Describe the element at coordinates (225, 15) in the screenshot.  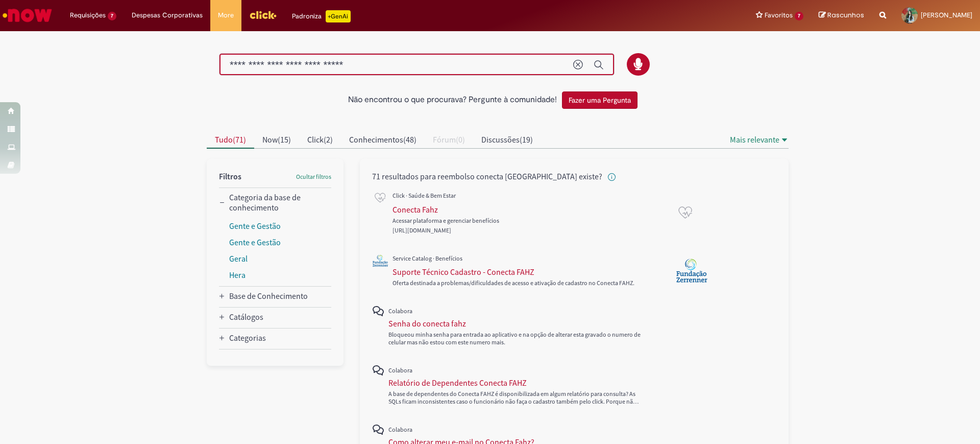
I see `span: More` at that location.